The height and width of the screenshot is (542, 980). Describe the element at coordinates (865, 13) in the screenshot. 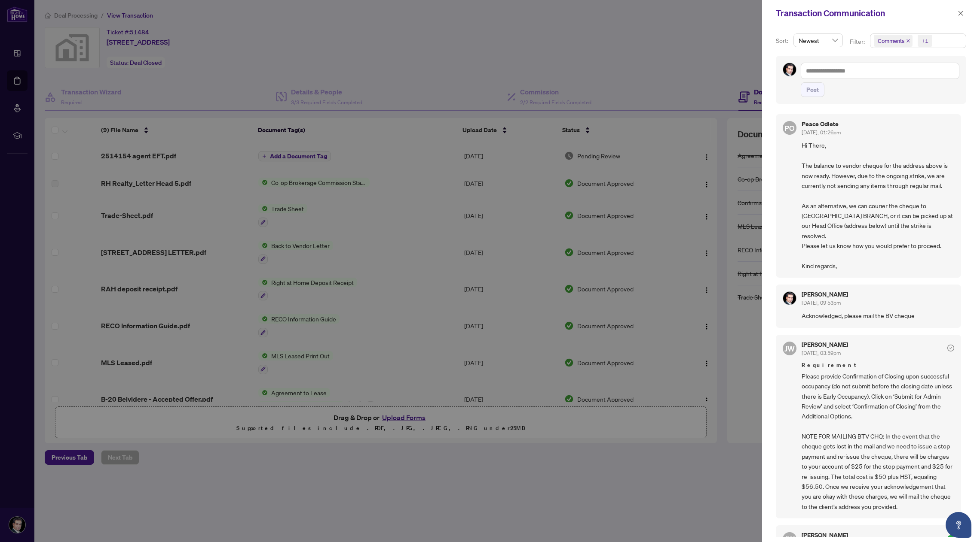

I see `div: Transaction Communication` at that location.